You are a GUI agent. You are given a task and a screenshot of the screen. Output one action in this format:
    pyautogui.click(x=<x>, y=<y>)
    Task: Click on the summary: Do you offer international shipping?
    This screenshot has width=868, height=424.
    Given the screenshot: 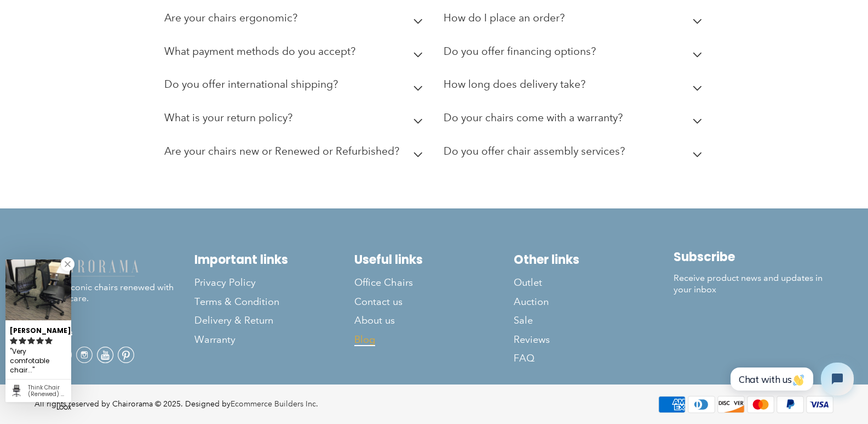 What is the action you would take?
    pyautogui.click(x=296, y=86)
    